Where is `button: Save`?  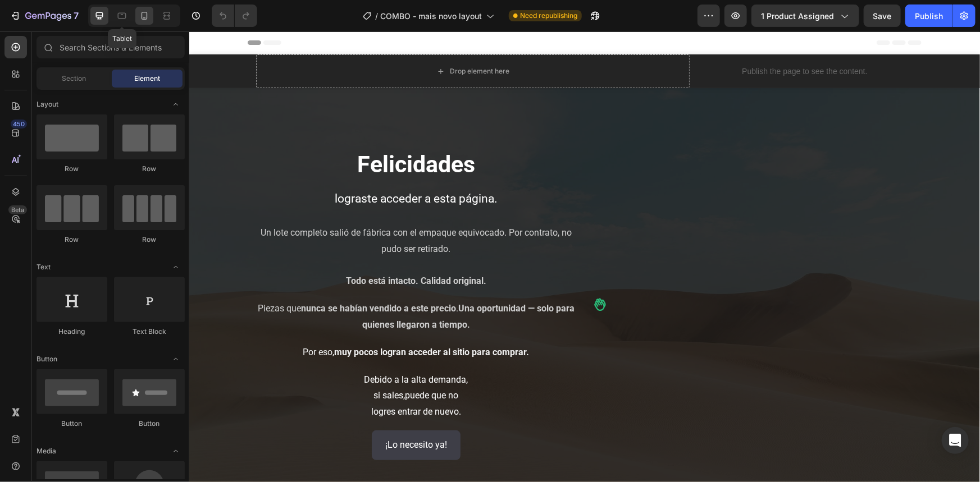 button: Save is located at coordinates (883, 16).